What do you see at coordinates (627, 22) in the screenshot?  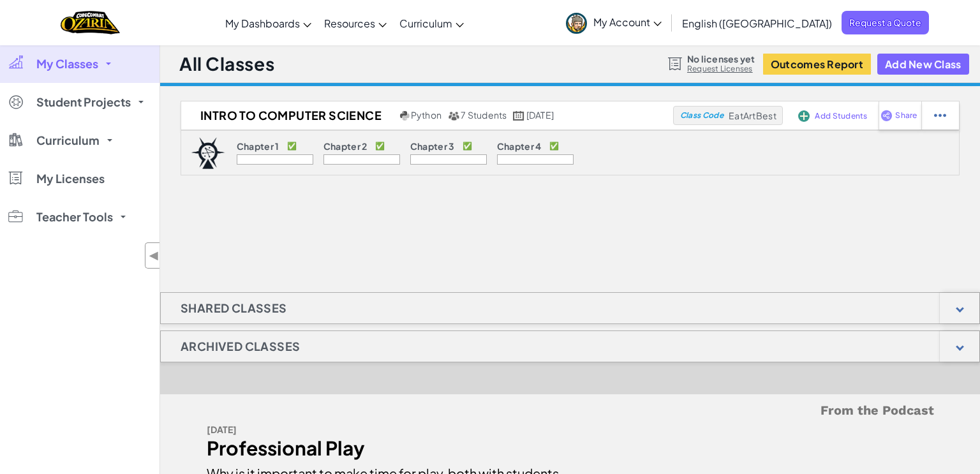 I see `span: My Account` at bounding box center [627, 22].